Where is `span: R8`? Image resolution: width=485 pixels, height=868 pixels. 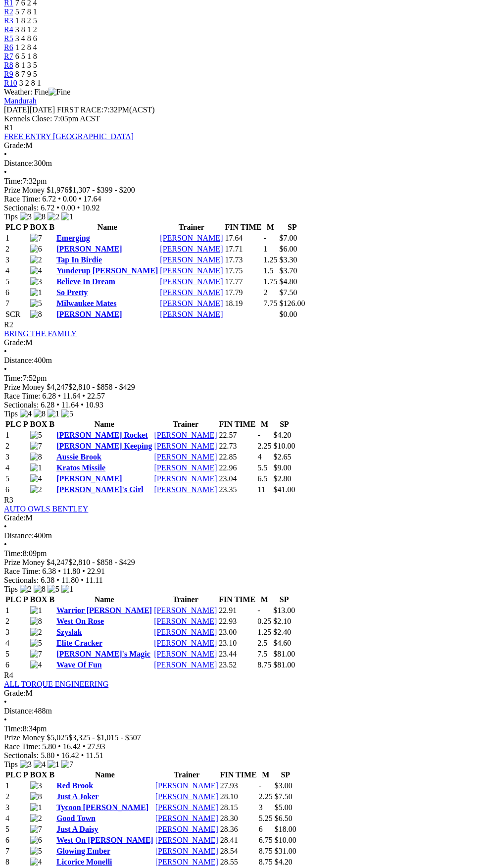
span: R8 is located at coordinates (9, 65).